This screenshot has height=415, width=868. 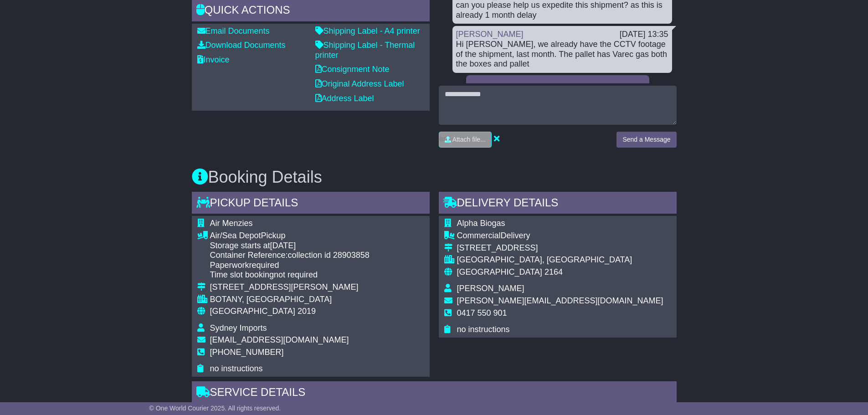 What do you see at coordinates (290, 256) in the screenshot?
I see `div: Container Reference:` at bounding box center [290, 256].